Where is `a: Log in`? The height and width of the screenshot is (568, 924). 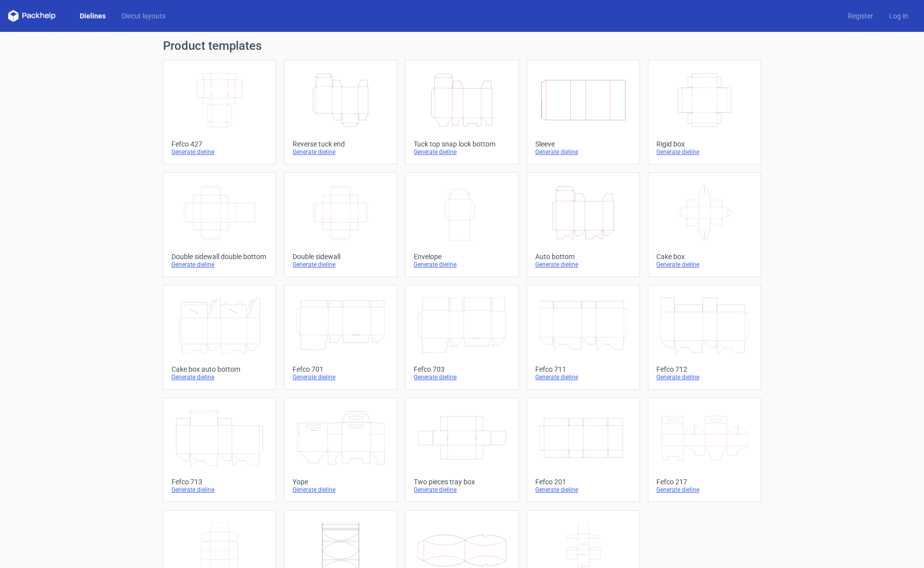
a: Log in is located at coordinates (899, 16).